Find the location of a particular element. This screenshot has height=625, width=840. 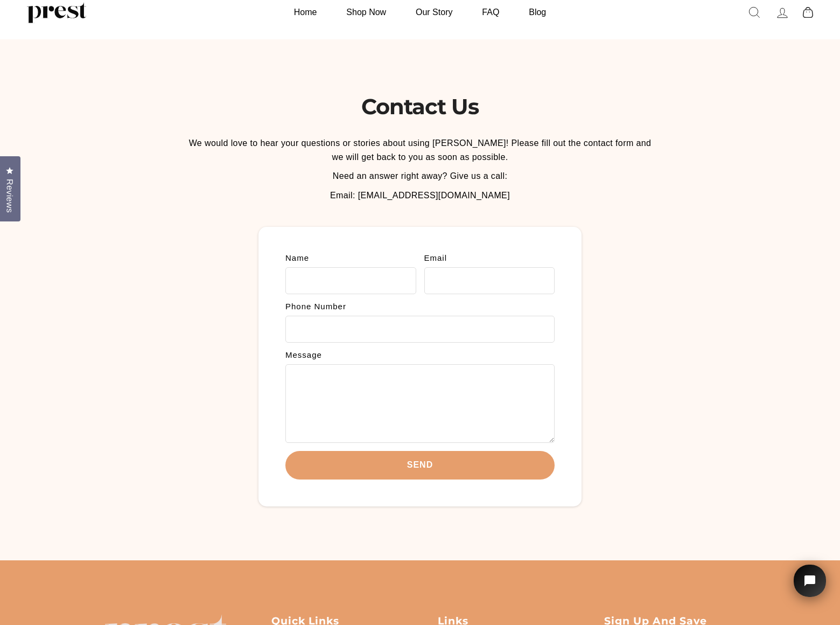

span: Need an answer right away? Give us a call: is located at coordinates (420, 176).